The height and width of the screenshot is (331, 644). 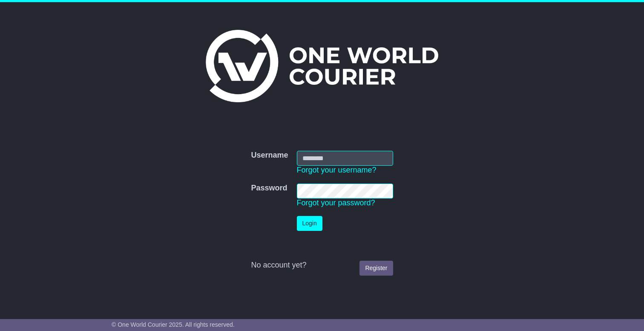 I want to click on a: Register, so click(x=376, y=268).